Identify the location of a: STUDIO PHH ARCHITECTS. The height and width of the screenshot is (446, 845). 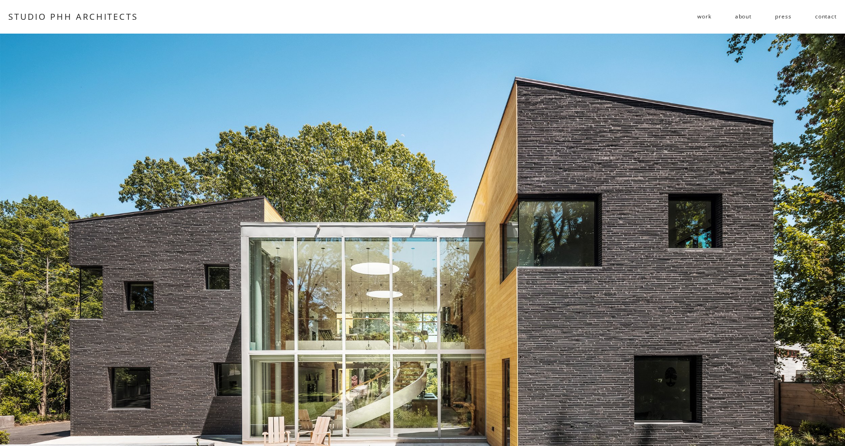
(73, 16).